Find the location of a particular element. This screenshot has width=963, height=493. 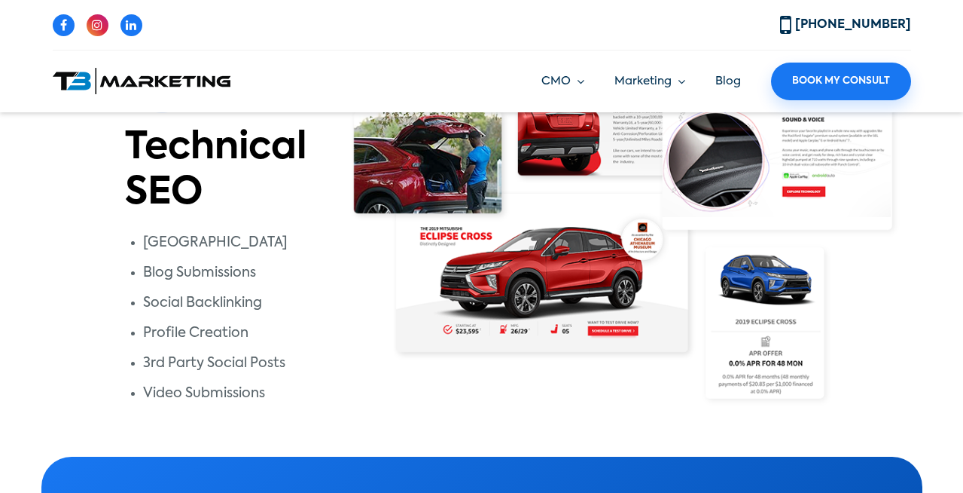

a: CMO is located at coordinates (563, 81).